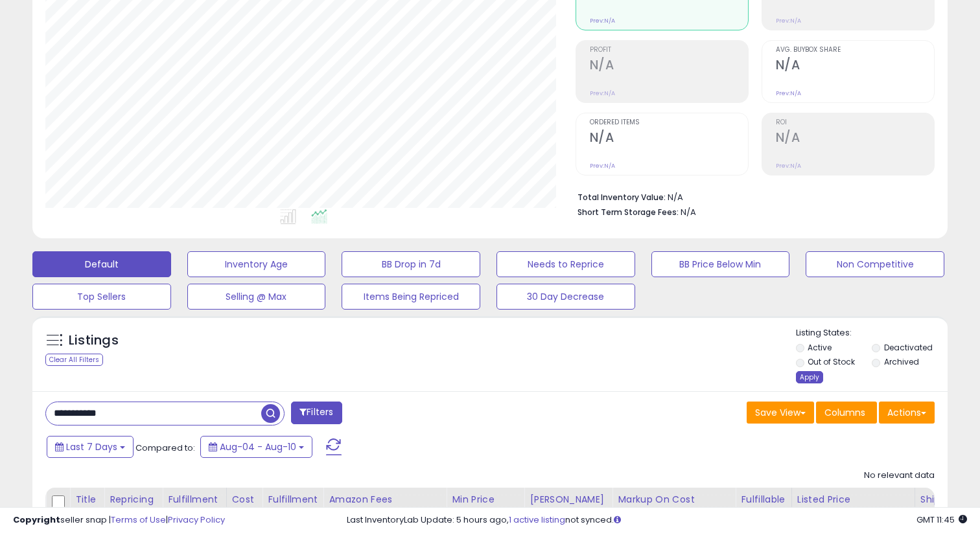  Describe the element at coordinates (622, 197) in the screenshot. I see `b: Total Inventory Value:` at that location.